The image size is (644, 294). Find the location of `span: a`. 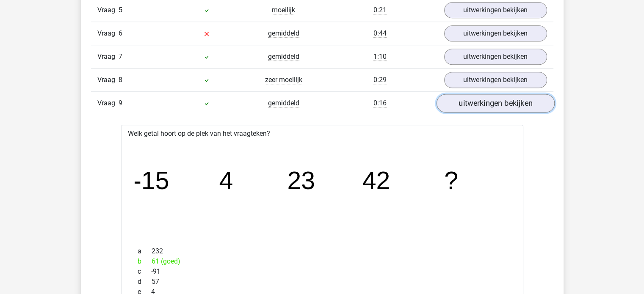

span: a is located at coordinates (145, 251).